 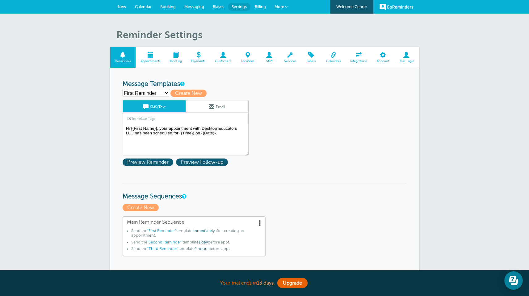 I want to click on a: Customers, so click(x=223, y=57).